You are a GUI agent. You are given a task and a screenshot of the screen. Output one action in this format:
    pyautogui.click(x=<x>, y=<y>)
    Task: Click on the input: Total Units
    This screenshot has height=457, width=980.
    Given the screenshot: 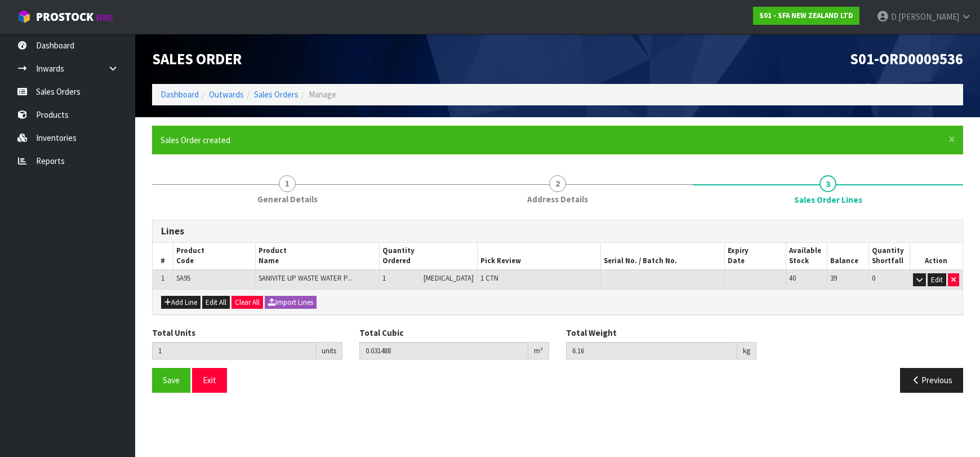 What is the action you would take?
    pyautogui.click(x=234, y=350)
    